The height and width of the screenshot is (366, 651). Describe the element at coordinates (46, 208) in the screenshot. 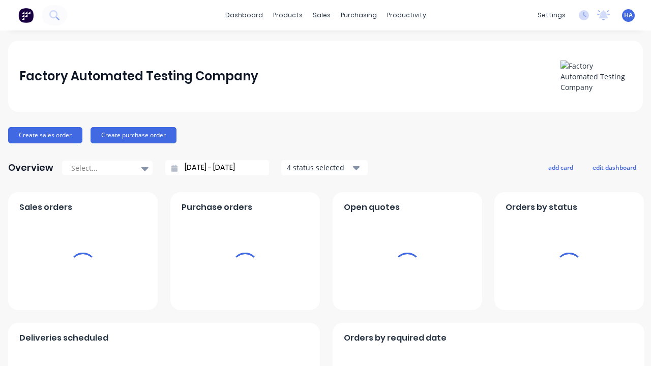

I see `span: Sales orders` at that location.